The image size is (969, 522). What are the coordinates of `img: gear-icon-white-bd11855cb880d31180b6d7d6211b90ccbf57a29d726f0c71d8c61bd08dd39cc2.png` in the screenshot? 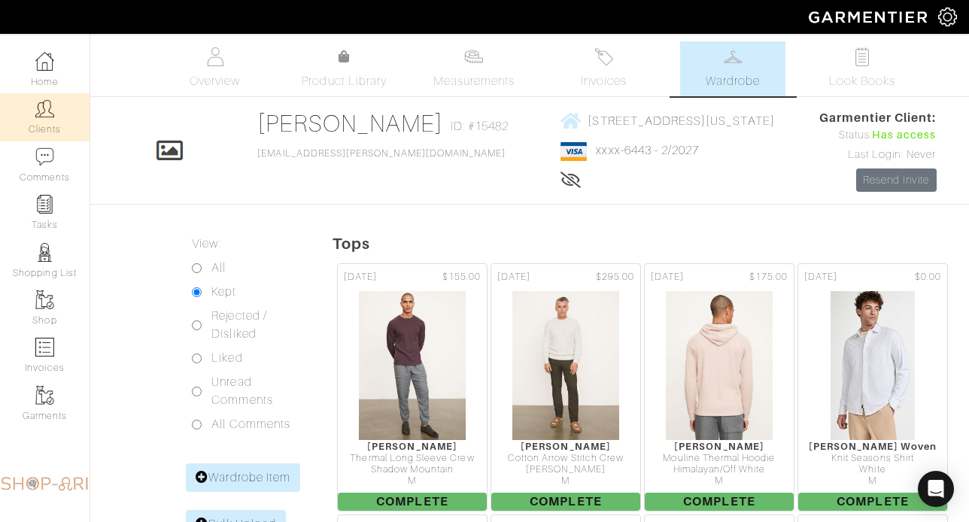 It's located at (947, 17).